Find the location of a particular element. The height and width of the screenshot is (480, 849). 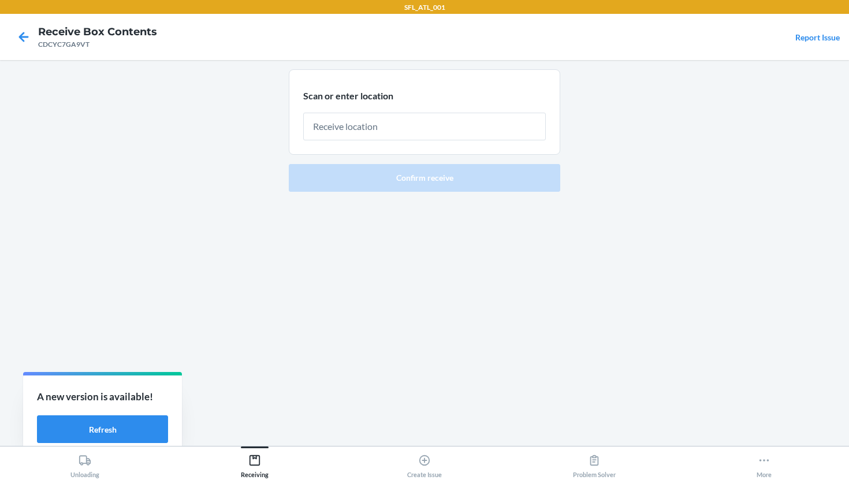

h4: Receive Box Contents is located at coordinates (98, 32).